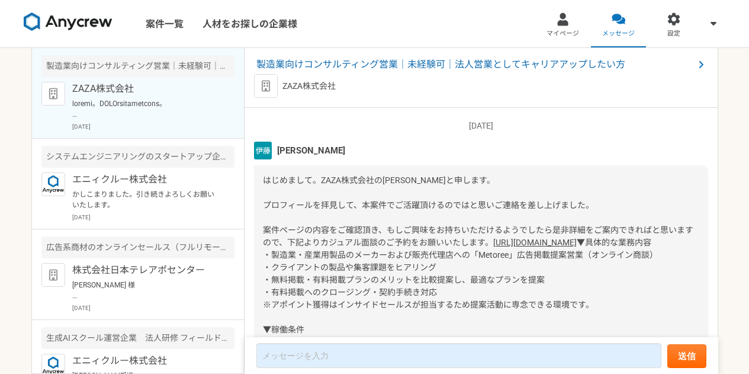  I want to click on img: unnamed.png, so click(263, 150).